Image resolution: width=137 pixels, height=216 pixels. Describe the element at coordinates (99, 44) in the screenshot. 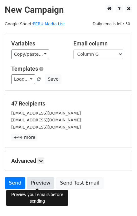

I see `h5: Email column` at that location.